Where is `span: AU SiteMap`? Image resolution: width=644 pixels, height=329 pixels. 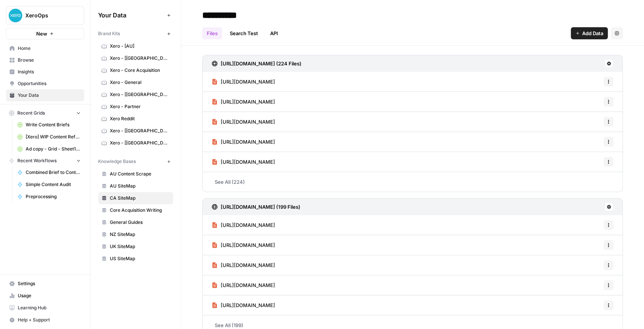 span: AU SiteMap is located at coordinates (140, 186).